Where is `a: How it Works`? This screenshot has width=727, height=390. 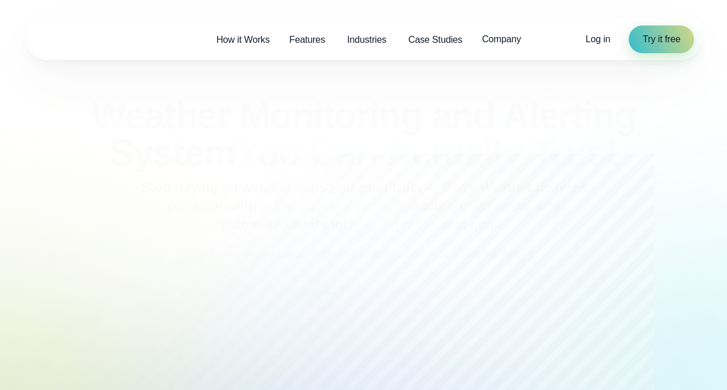
a: How it Works is located at coordinates (243, 39).